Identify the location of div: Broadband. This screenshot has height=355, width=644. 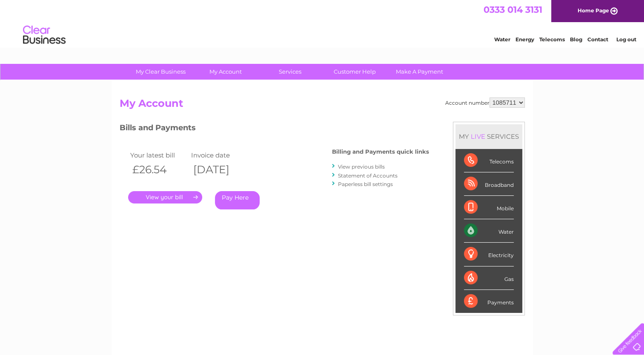
(489, 184).